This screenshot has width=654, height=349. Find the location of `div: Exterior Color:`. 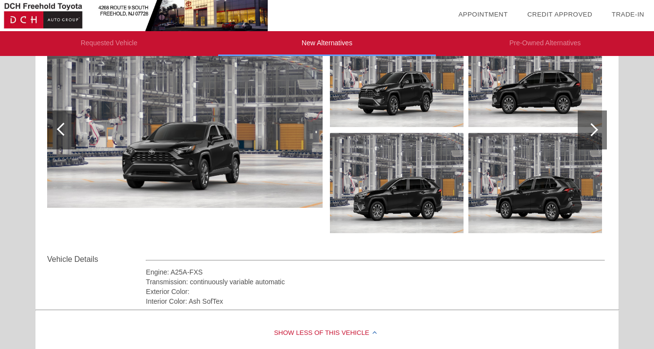

div: Exterior Color: is located at coordinates (375, 291).